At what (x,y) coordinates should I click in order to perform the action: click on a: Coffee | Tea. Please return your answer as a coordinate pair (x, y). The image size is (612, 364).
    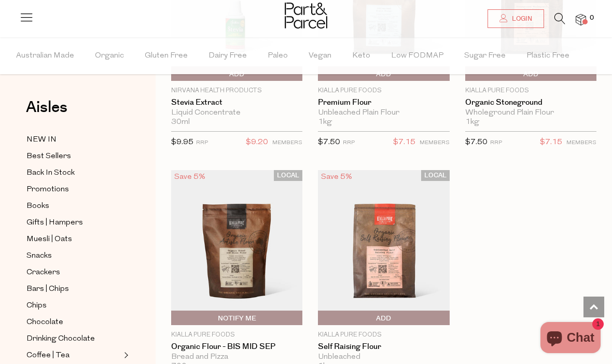
    Looking at the image, I should click on (74, 355).